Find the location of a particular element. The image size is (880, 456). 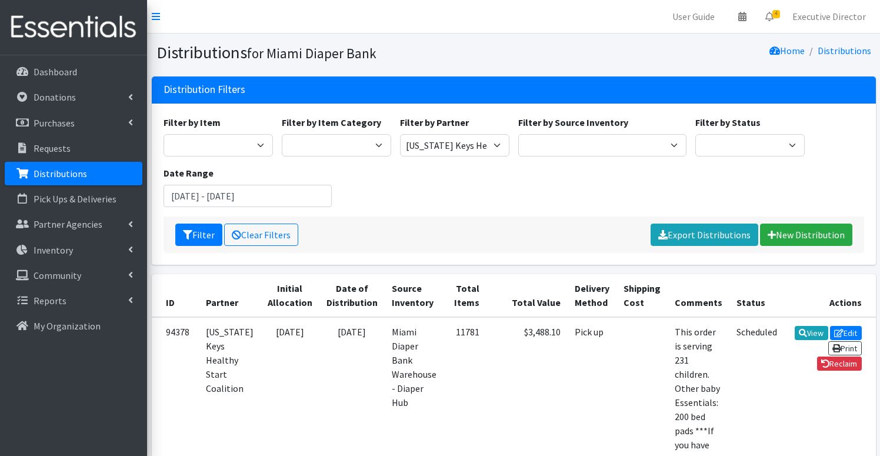

a: Clear Filters is located at coordinates (261, 235).